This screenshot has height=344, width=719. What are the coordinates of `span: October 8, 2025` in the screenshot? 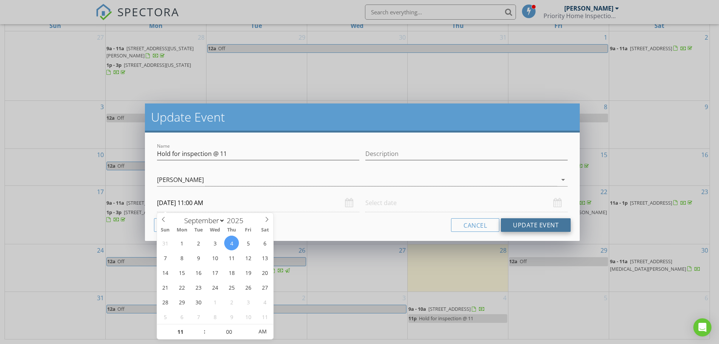 It's located at (215, 316).